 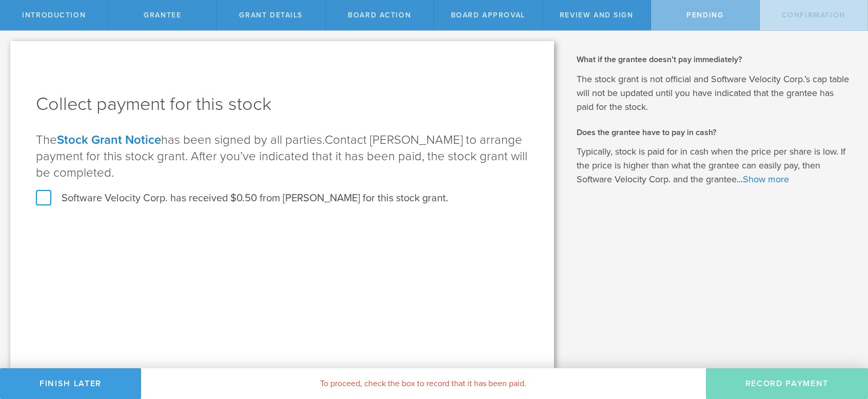 What do you see at coordinates (162, 15) in the screenshot?
I see `span: Grantee` at bounding box center [162, 15].